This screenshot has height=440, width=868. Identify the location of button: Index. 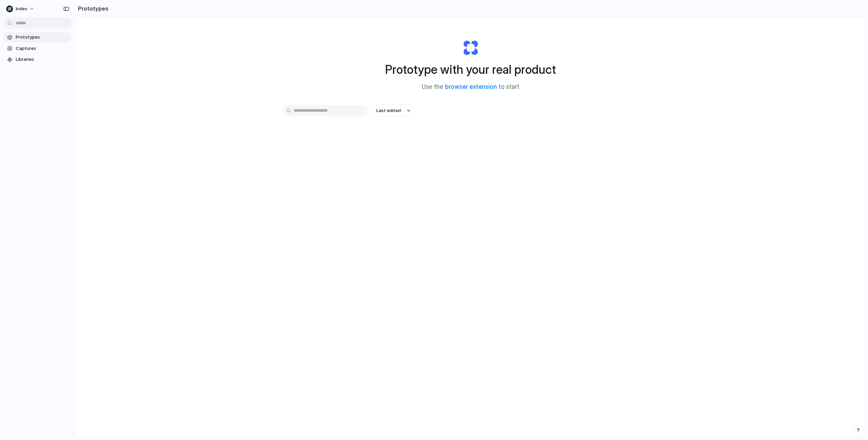
(20, 9).